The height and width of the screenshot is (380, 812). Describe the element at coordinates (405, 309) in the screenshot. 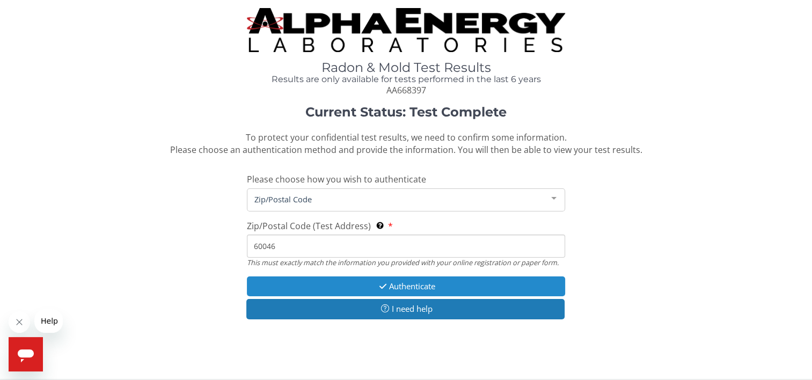

I see `button: I need help` at that location.